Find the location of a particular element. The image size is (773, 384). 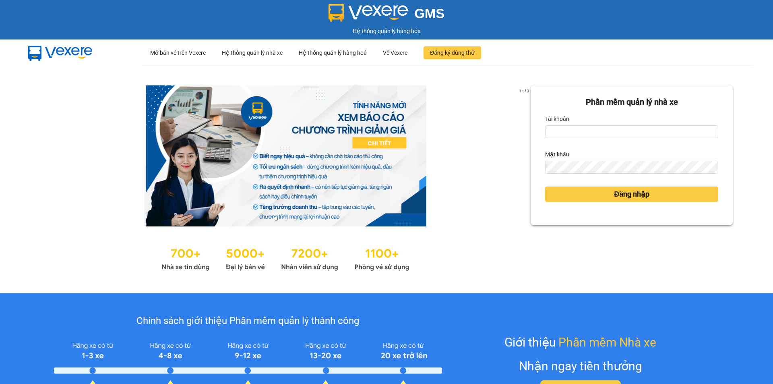

input: Tài khoản is located at coordinates (632, 132).